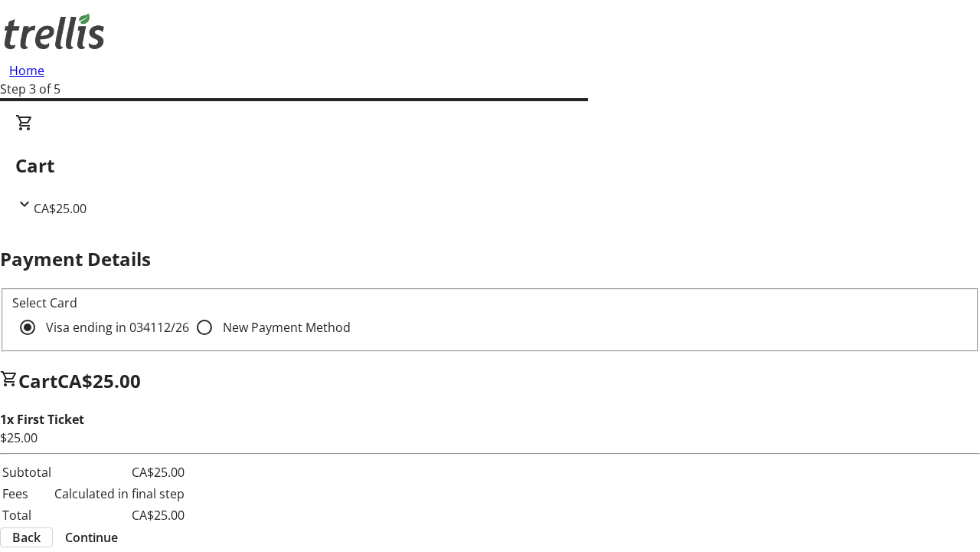 Image resolution: width=980 pixels, height=552 pixels. Describe the element at coordinates (27, 493) in the screenshot. I see `td: Fees` at that location.